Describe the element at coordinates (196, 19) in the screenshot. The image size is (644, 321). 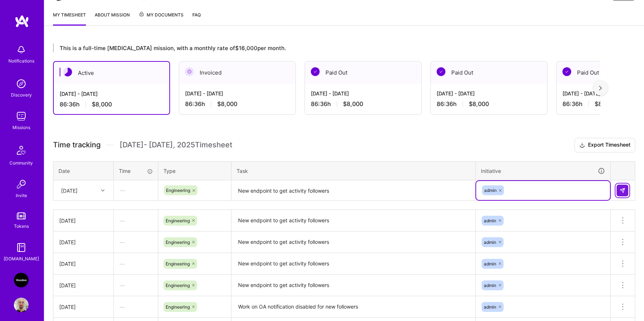
I see `a: FAQ` at that location.